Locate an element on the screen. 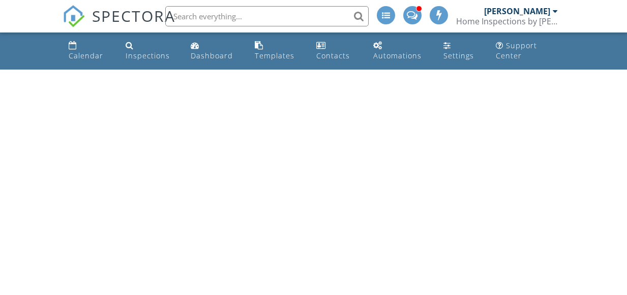 This screenshot has width=627, height=295. input: Search everything... is located at coordinates (267, 16).